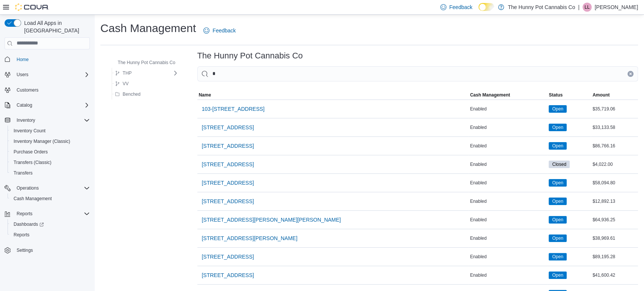  Describe the element at coordinates (224, 31) in the screenshot. I see `span: Feedback` at that location.